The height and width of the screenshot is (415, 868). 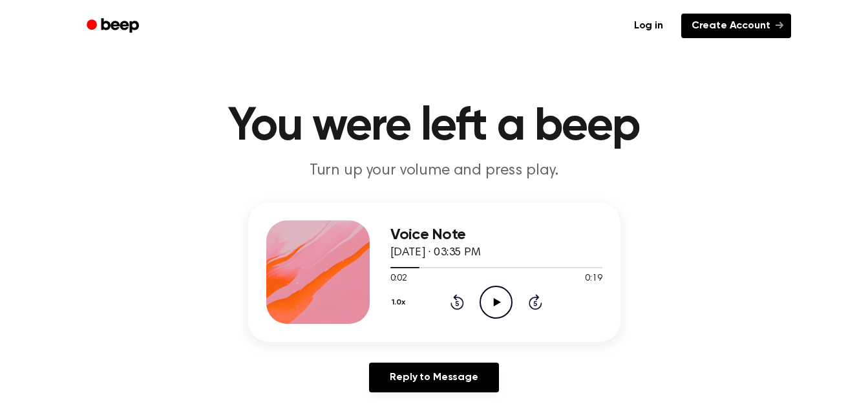 I want to click on p: Turn up your volume and press play., so click(x=434, y=170).